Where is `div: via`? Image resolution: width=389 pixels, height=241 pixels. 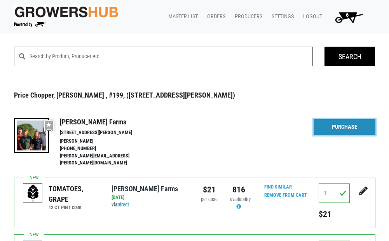
div: via is located at coordinates (150, 205).